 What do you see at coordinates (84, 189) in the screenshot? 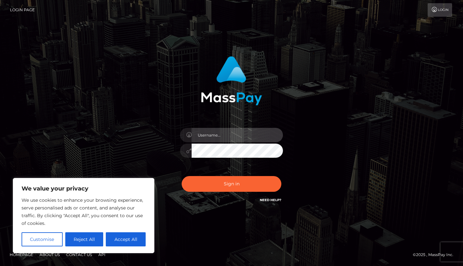
I see `p: We value your privacy` at bounding box center [84, 189].